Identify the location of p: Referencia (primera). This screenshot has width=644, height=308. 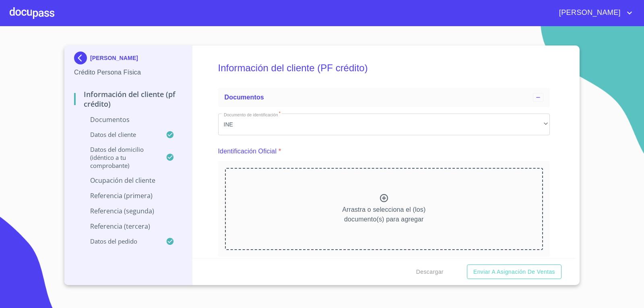
(128, 195).